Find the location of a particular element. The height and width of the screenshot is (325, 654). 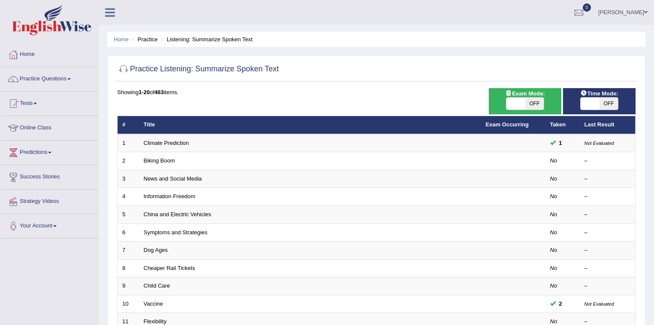

a: Information Freedom is located at coordinates (170, 196).